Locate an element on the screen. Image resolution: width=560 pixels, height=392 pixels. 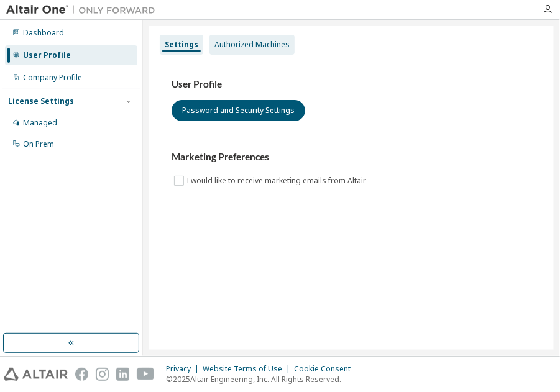
img: Altair One is located at coordinates (84, 10).